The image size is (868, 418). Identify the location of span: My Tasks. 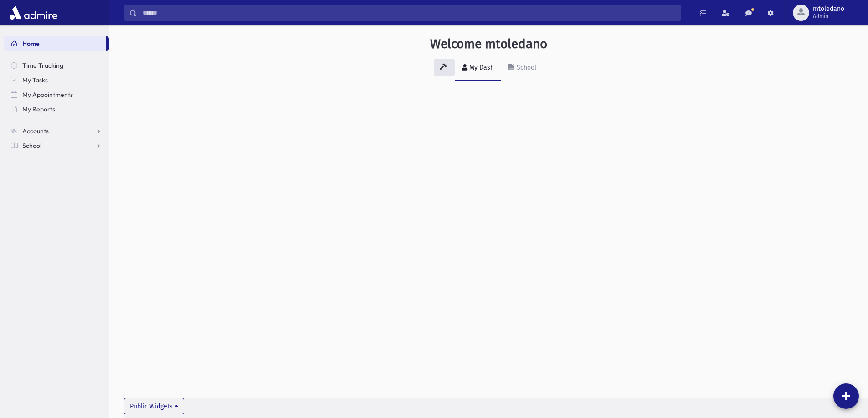
(35, 80).